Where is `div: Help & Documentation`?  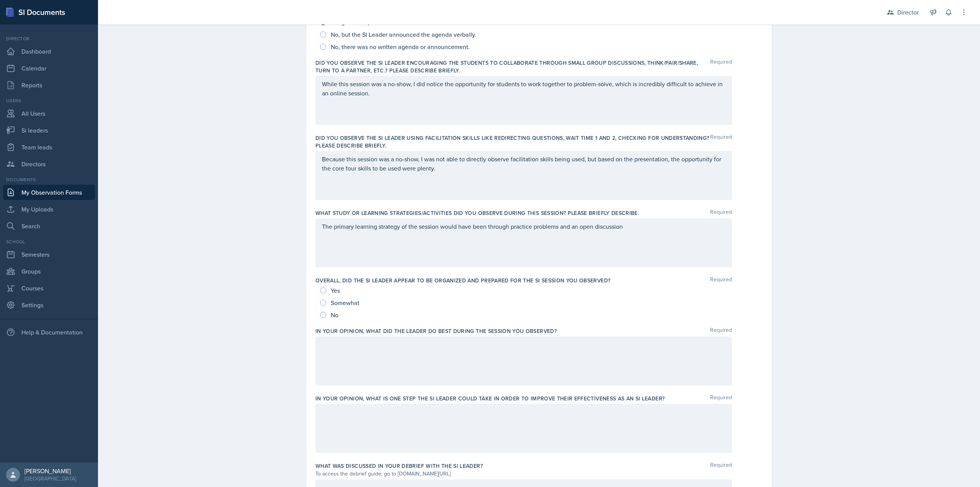
div: Help & Documentation is located at coordinates (49, 332).